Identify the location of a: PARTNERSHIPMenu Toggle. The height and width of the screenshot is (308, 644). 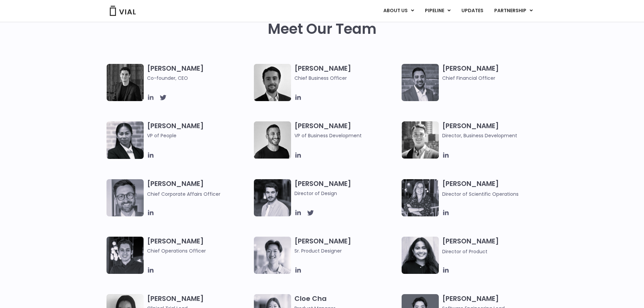
(514, 11).